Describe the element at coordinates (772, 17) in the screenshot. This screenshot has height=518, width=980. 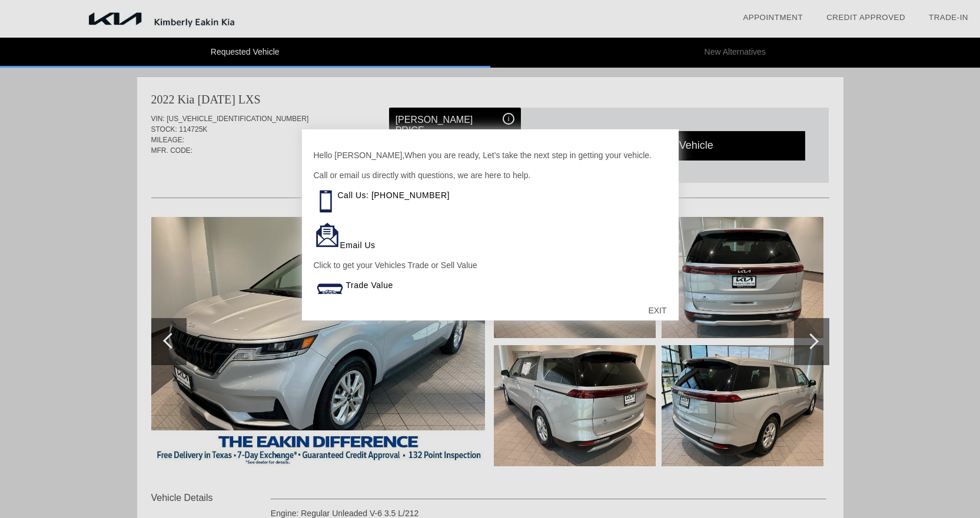
I see `a: Appointment` at that location.